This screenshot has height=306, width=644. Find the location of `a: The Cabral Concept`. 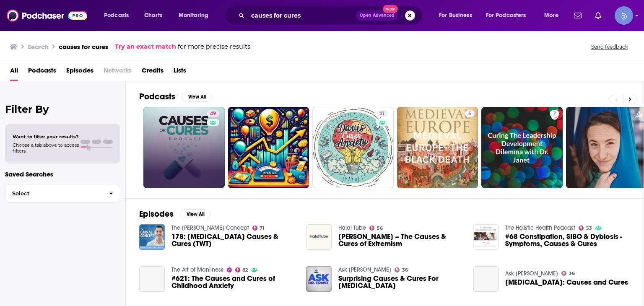

a: The Cabral Concept is located at coordinates (210, 228).